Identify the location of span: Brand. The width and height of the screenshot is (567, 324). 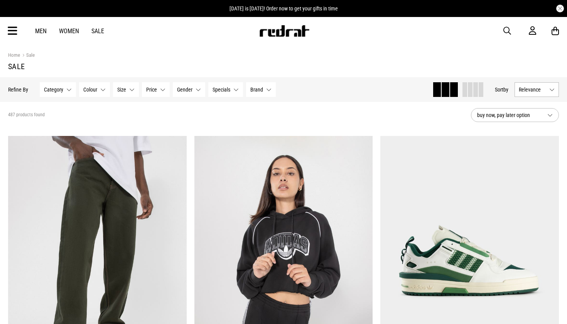
(257, 90).